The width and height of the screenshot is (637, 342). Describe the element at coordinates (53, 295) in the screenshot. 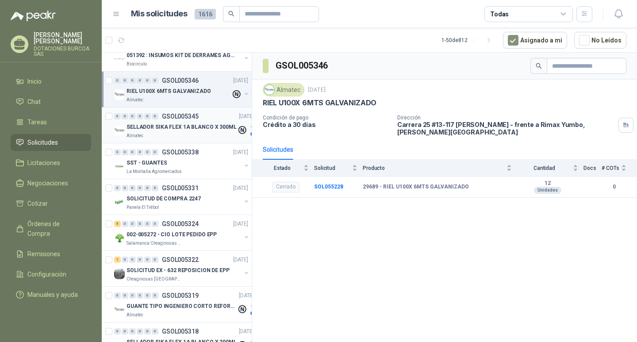

I see `span: Manuales y ayuda` at that location.